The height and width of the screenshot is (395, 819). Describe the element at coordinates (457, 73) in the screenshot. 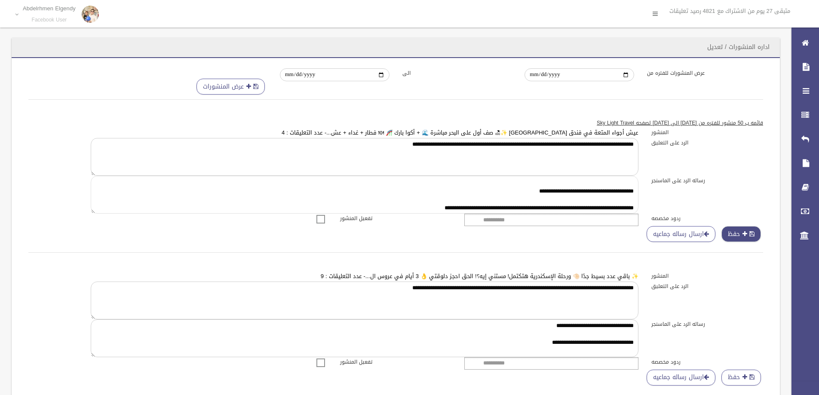

I see `label: الى` at that location.